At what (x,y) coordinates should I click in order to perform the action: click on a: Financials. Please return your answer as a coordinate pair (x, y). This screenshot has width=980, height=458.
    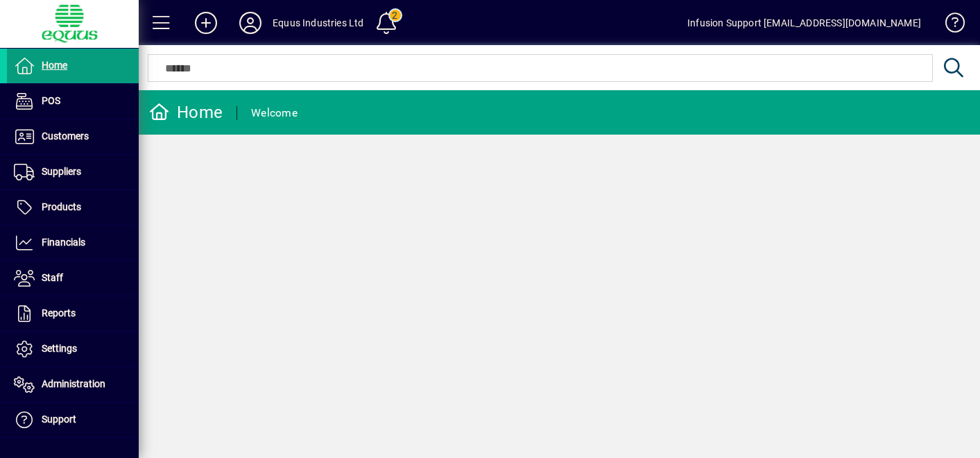
    Looking at the image, I should click on (73, 243).